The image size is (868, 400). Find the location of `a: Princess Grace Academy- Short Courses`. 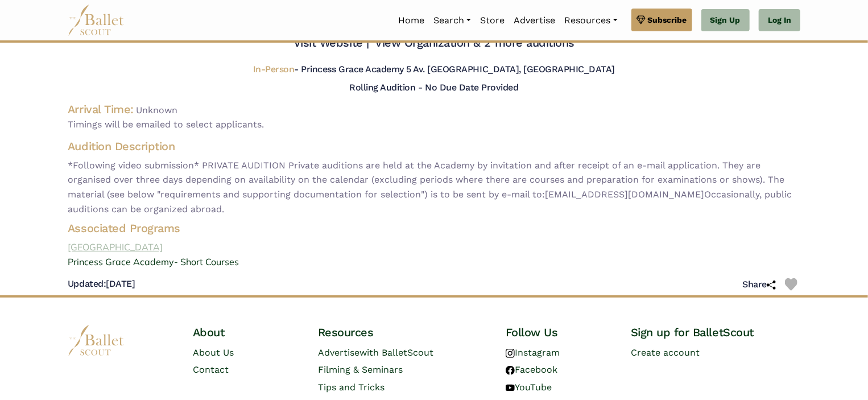

a: Princess Grace Academy- Short Courses is located at coordinates (434, 263).